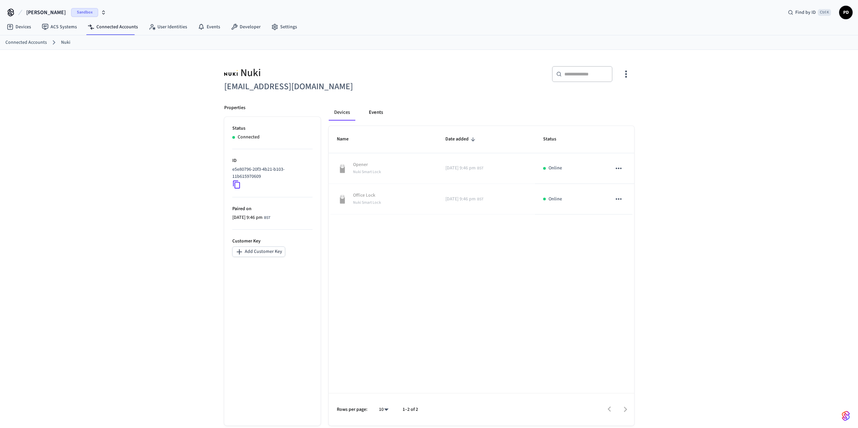 This screenshot has height=428, width=858. I want to click on button: PD, so click(846, 12).